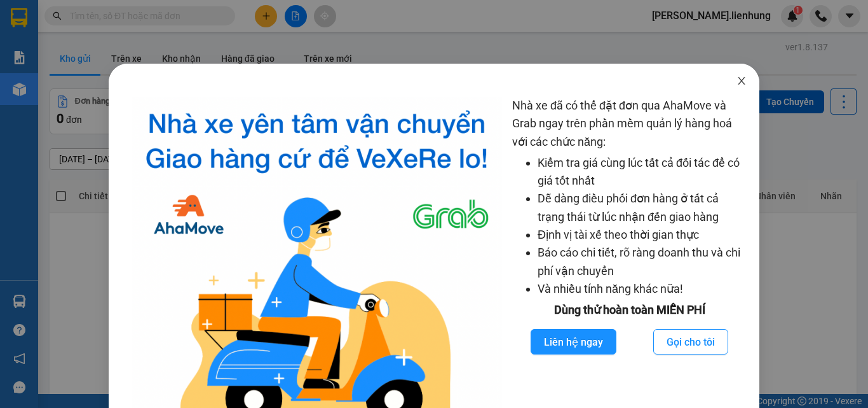  Describe the element at coordinates (742, 81) in the screenshot. I see `button: Close` at that location.